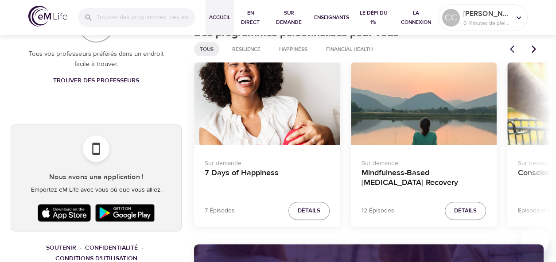  I want to click on img: logo, so click(48, 16).